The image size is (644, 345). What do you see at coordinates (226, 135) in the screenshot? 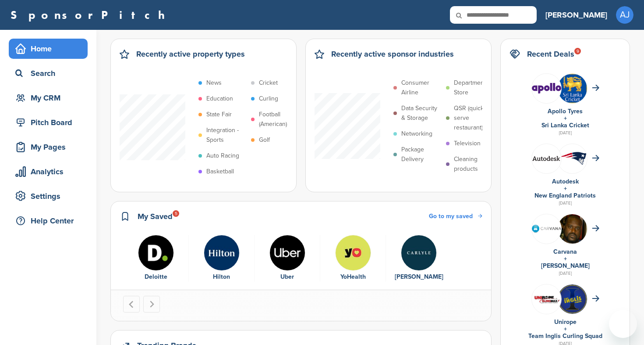
I see `p: Integration - Sports` at bounding box center [226, 135].